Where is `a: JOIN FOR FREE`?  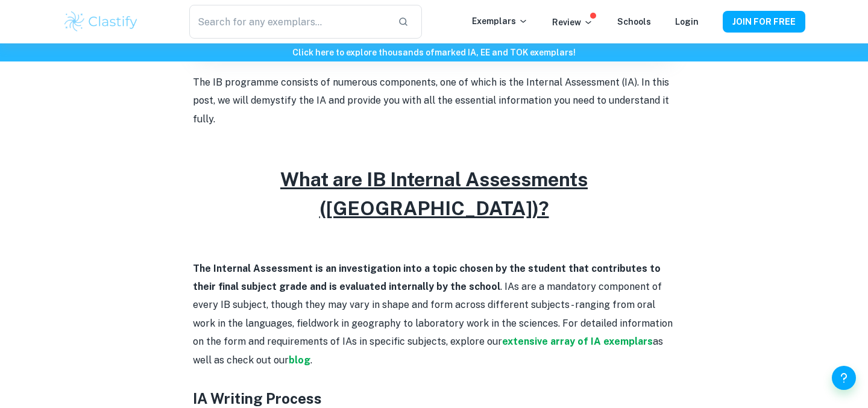 a: JOIN FOR FREE is located at coordinates (763, 22).